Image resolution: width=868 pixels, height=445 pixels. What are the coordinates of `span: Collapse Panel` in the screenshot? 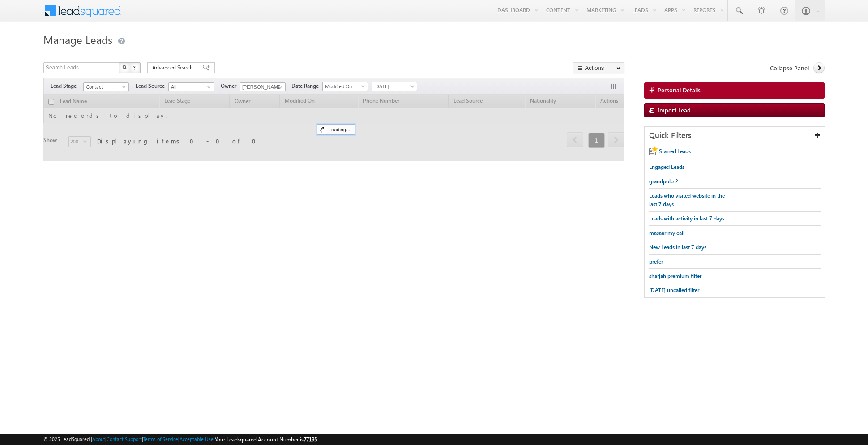 It's located at (789, 68).